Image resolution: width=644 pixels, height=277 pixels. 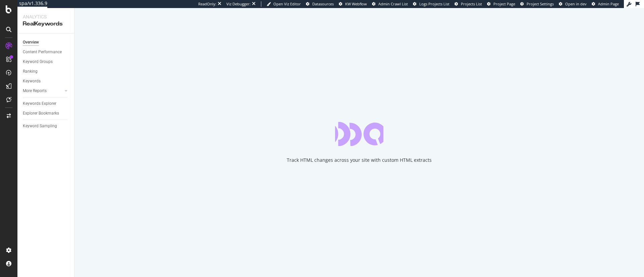 What do you see at coordinates (46, 52) in the screenshot?
I see `a: Content Performance` at bounding box center [46, 52].